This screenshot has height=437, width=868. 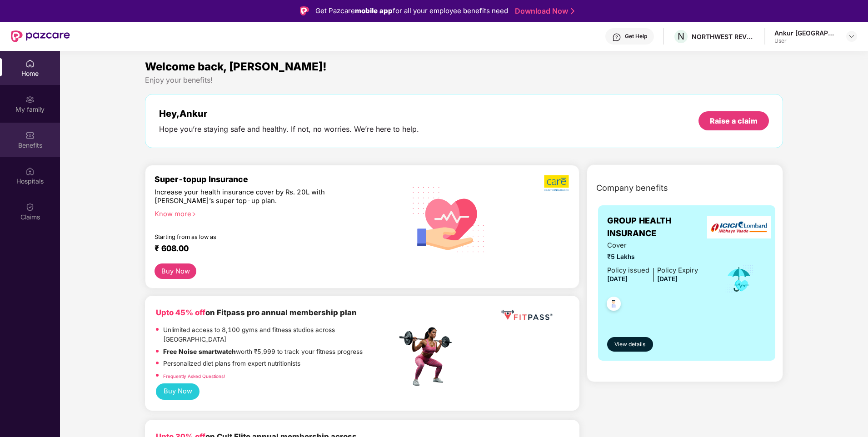 I want to click on b: Upto 45% off, so click(x=180, y=313).